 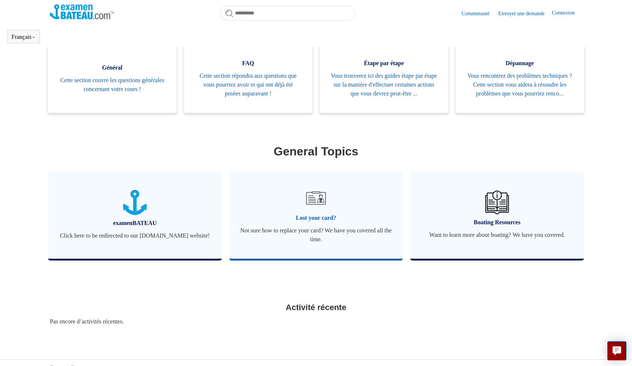 I want to click on a: Général Cette section couvre les questions générales concernant votre cours !, so click(x=112, y=77).